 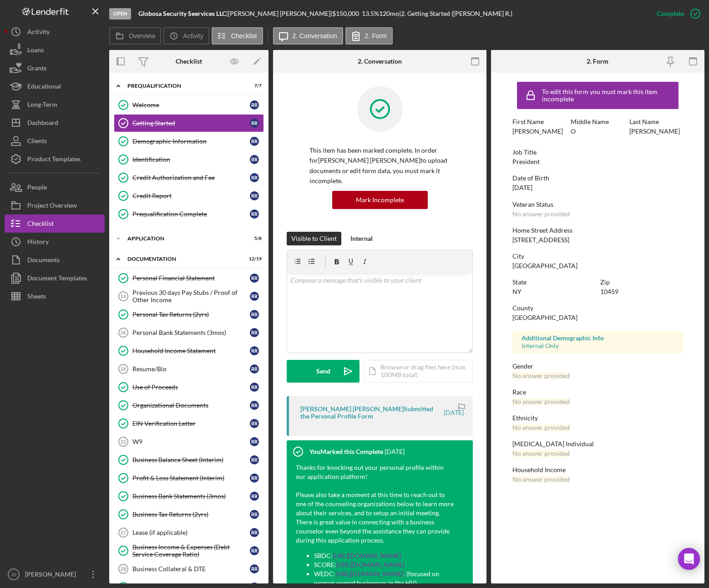 What do you see at coordinates (123, 442) in the screenshot?
I see `tspan: 22` at bounding box center [123, 442].